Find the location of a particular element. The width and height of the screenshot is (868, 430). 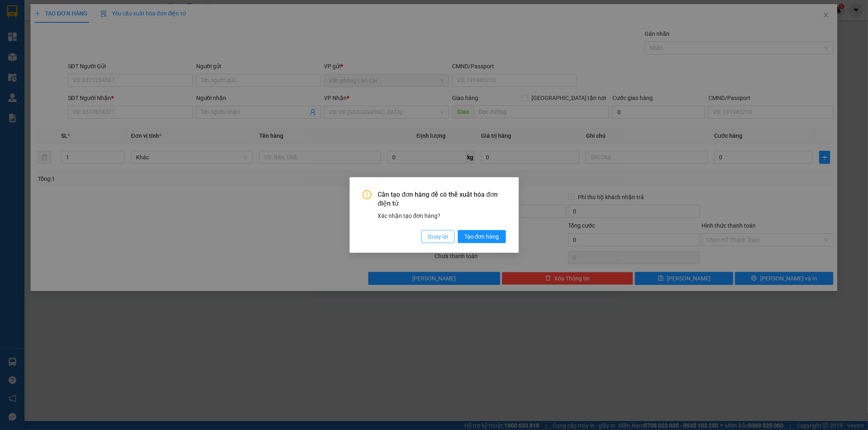

span: Cần tạo đơn hàng để có thể xuất hóa đơn điện tử is located at coordinates (442, 199).